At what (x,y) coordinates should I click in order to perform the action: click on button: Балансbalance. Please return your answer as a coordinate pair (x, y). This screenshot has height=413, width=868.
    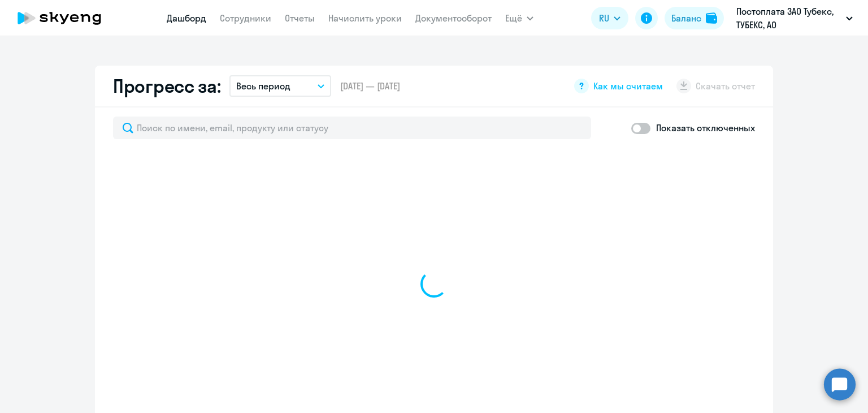
    Looking at the image, I should click on (694, 18).